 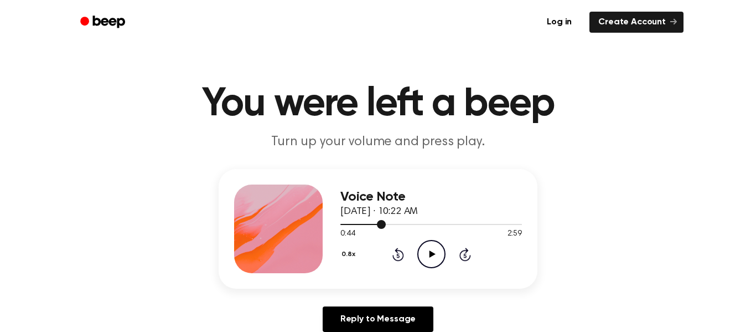 What do you see at coordinates (431, 196) in the screenshot?
I see `h3: Voice Note` at bounding box center [431, 196].